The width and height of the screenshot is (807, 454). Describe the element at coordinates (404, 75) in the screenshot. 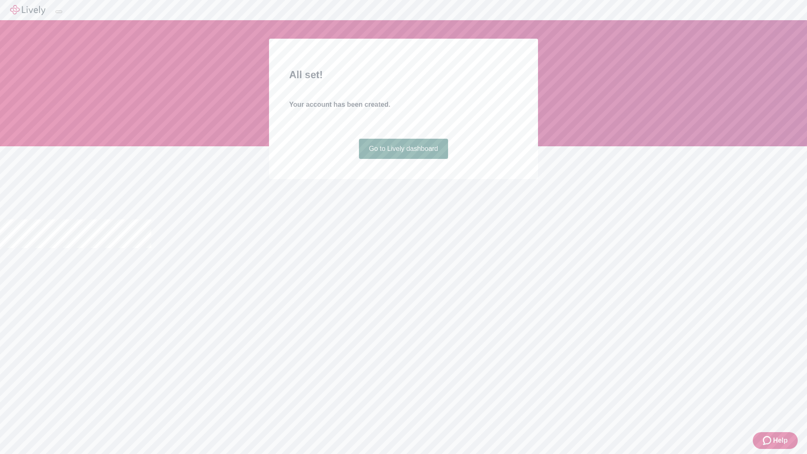

I see `h2: All set!` at that location.